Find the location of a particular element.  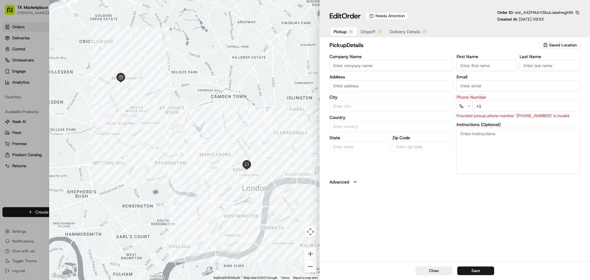

input: Enter country is located at coordinates (391, 126).